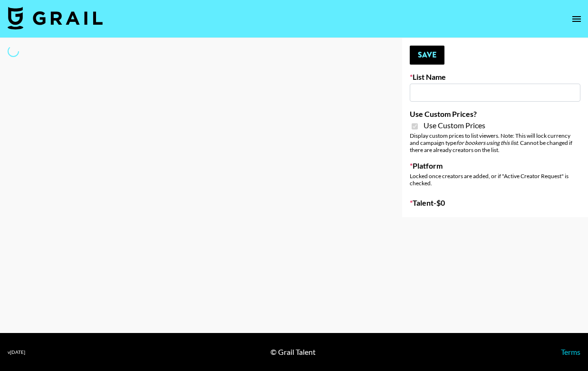 Image resolution: width=588 pixels, height=371 pixels. What do you see at coordinates (495, 114) in the screenshot?
I see `label: Use Custom Prices?` at bounding box center [495, 114].